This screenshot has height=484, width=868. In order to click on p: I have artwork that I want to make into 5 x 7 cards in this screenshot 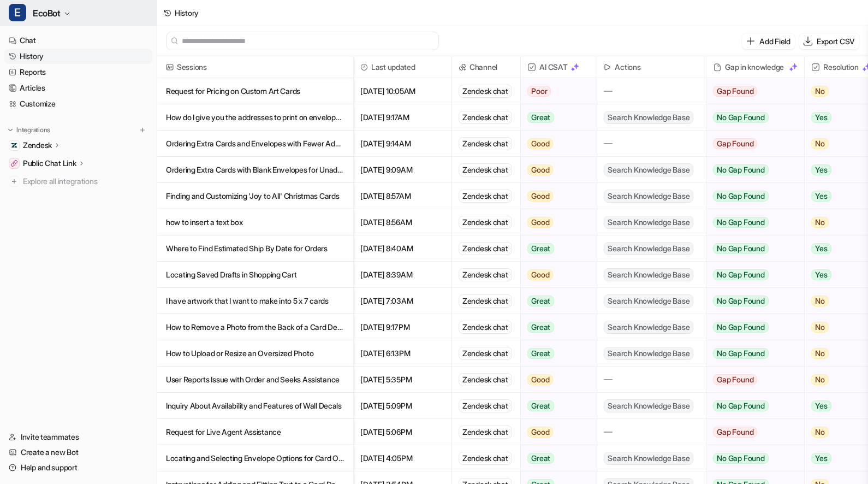, I will do `click(255, 301)`.